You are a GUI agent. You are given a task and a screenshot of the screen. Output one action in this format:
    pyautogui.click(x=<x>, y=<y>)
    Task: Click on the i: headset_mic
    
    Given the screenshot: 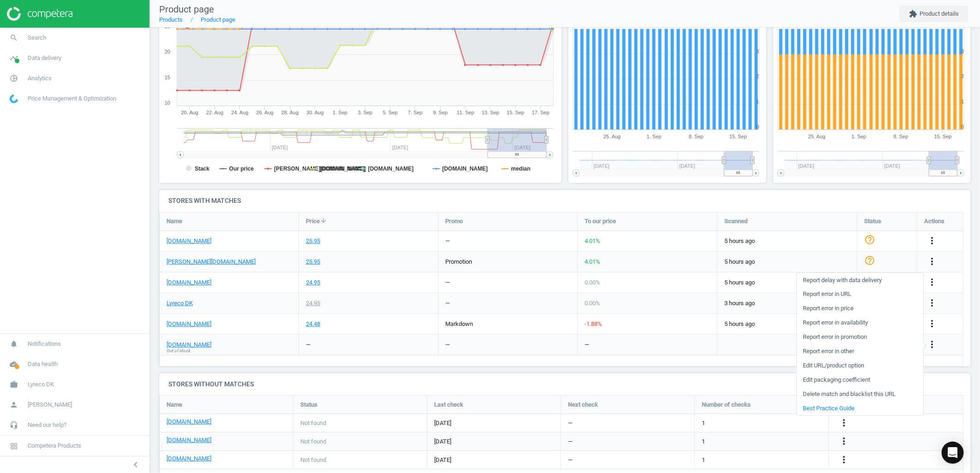 What is the action you would take?
    pyautogui.click(x=13, y=425)
    